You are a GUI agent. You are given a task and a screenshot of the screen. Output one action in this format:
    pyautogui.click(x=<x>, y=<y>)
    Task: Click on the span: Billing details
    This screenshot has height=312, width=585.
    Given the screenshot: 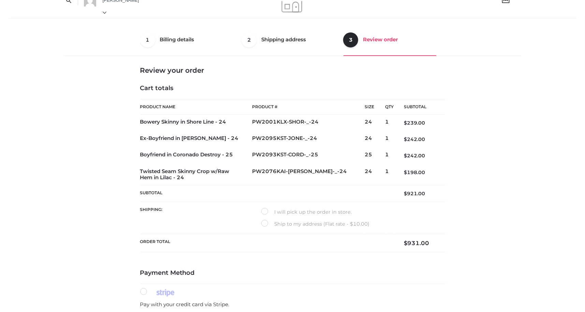 What is the action you would take?
    pyautogui.click(x=177, y=39)
    